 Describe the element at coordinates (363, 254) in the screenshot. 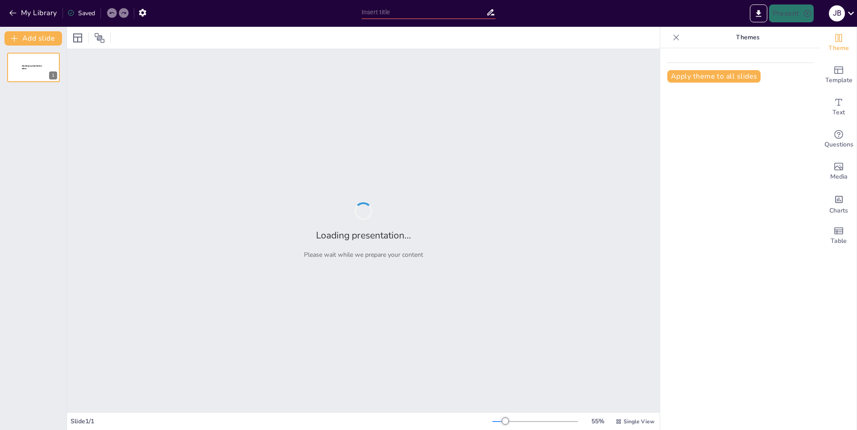

I see `p: Please wait while we prepare your content` at that location.